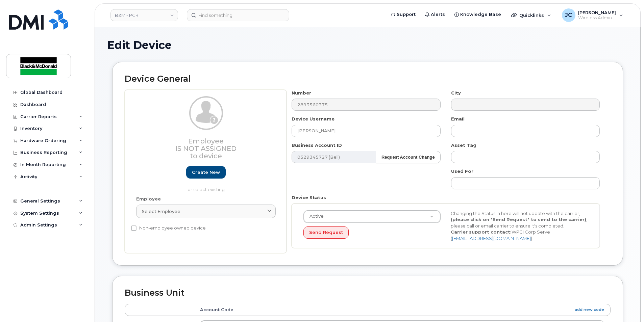  I want to click on label: Used For, so click(462, 171).